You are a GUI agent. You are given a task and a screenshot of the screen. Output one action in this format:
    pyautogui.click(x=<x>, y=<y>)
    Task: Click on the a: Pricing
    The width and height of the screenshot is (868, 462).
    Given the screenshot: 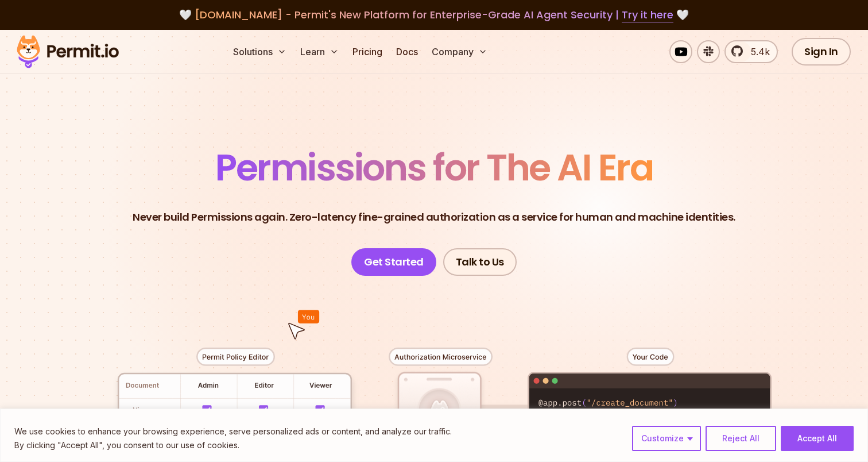 What is the action you would take?
    pyautogui.click(x=367, y=52)
    